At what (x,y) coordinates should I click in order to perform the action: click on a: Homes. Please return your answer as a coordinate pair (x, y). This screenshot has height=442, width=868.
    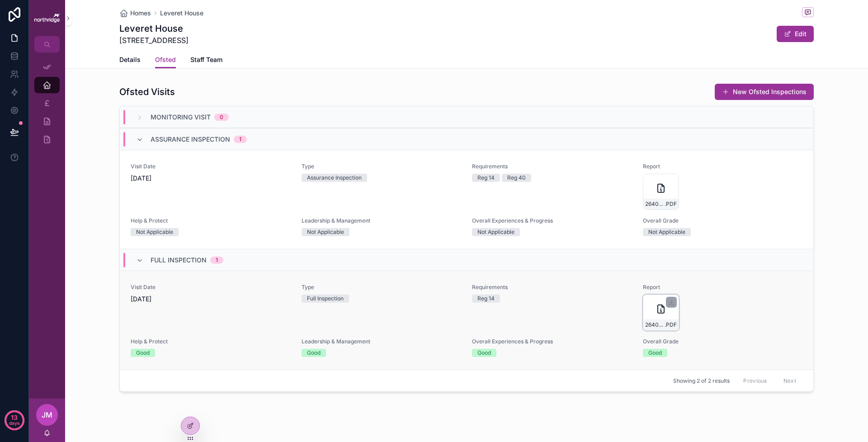
    Looking at the image, I should click on (135, 13).